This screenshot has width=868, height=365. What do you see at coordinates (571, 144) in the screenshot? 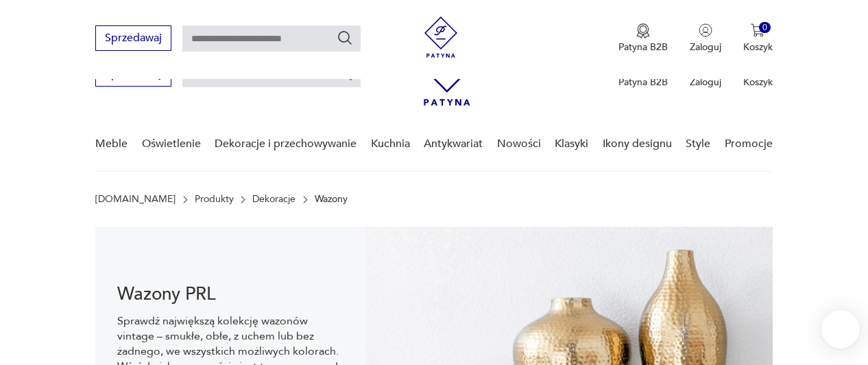
I see `a: Klasyki` at bounding box center [571, 144].